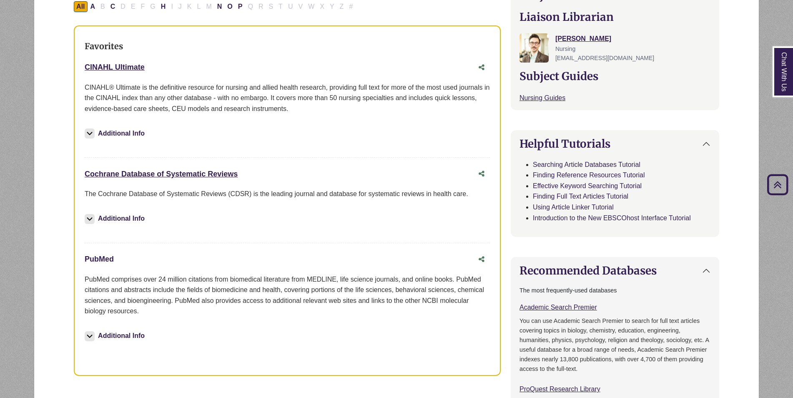 The image size is (793, 398). Describe the element at coordinates (615, 17) in the screenshot. I see `h2: Liaison Librarian` at that location.